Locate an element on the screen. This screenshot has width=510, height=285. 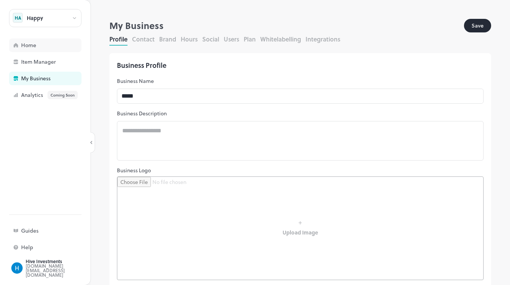
div: Business Profile is located at coordinates (300, 65).